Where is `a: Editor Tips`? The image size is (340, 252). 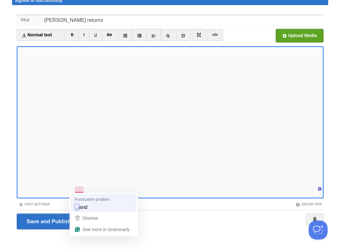
a: Editor Tips is located at coordinates (309, 204).